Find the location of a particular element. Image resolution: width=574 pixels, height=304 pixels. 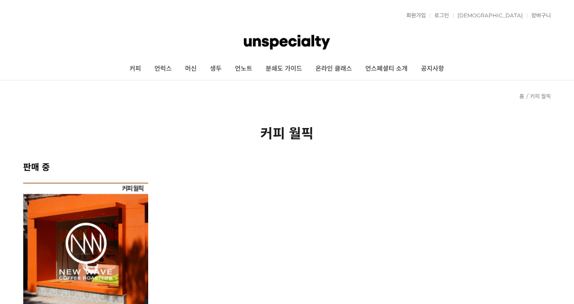

a: 분쇄도 가이드 is located at coordinates (284, 69).